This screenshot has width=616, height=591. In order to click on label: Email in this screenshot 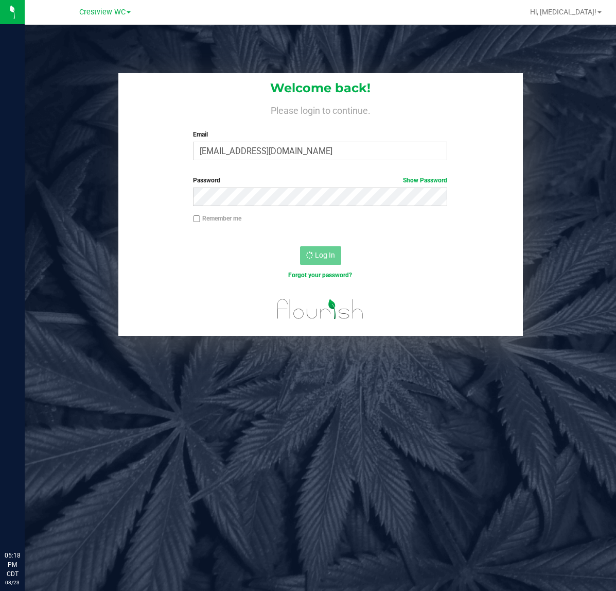, I will do `click(320, 134)`.